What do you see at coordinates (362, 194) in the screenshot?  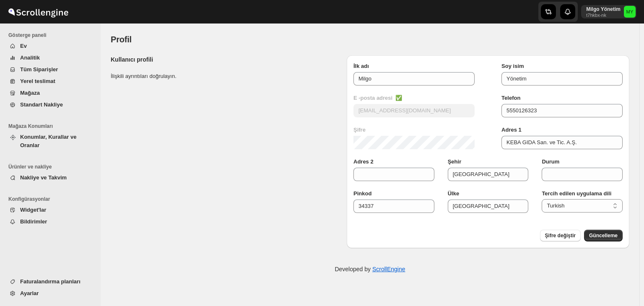 I see `b: Pinkod` at bounding box center [362, 194].